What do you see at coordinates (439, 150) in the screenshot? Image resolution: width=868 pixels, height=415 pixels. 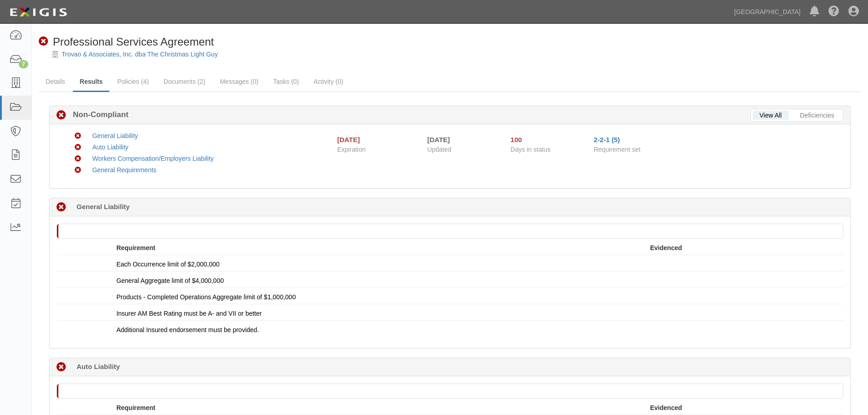 I see `span: Updated` at bounding box center [439, 150].